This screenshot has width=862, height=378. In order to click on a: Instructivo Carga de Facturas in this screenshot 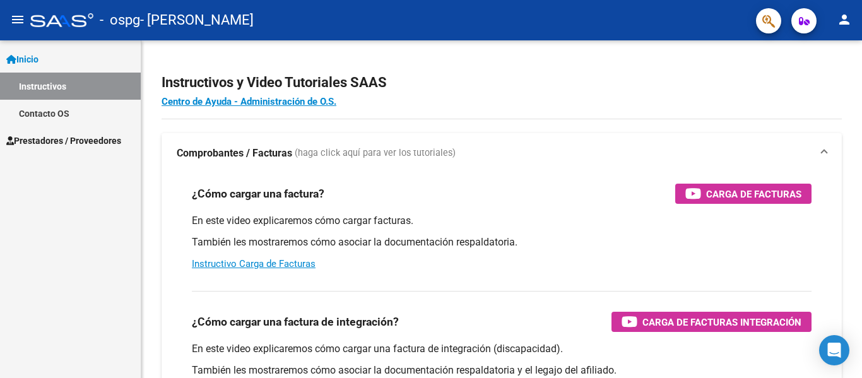, I will do `click(254, 264)`.